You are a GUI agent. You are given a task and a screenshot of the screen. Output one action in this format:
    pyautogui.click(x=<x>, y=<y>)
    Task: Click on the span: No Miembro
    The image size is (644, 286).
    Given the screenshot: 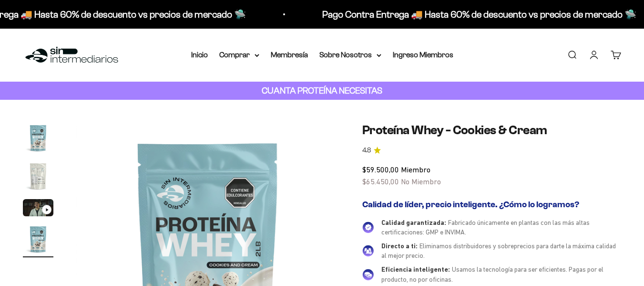 What is the action you would take?
    pyautogui.click(x=421, y=182)
    